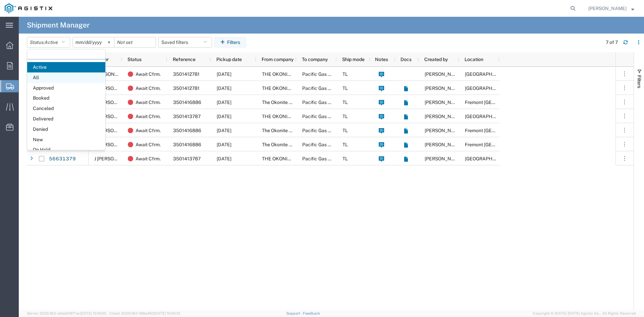 The width and height of the screenshot is (644, 317). I want to click on span: 09/03/2025, so click(224, 88).